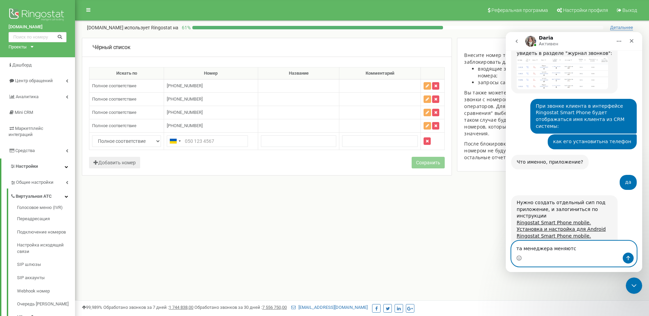 The height and width of the screenshot is (316, 649). What do you see at coordinates (24, 112) in the screenshot?
I see `span: Mini CRM` at bounding box center [24, 112].